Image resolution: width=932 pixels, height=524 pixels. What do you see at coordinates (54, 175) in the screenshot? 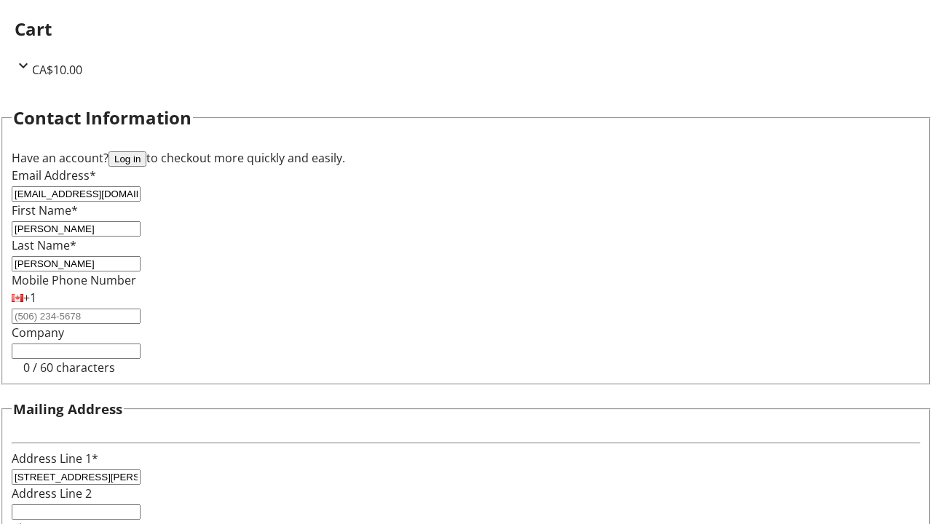
I see `label: Email Address*` at bounding box center [54, 175].